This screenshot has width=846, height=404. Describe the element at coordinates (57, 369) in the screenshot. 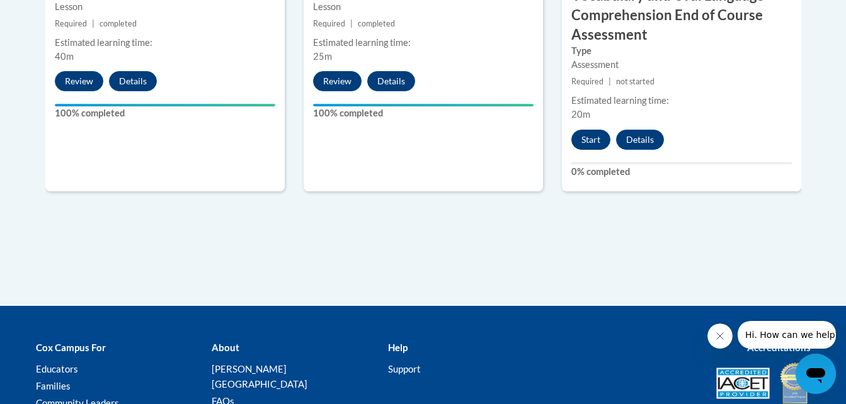

I see `a: Educators` at that location.